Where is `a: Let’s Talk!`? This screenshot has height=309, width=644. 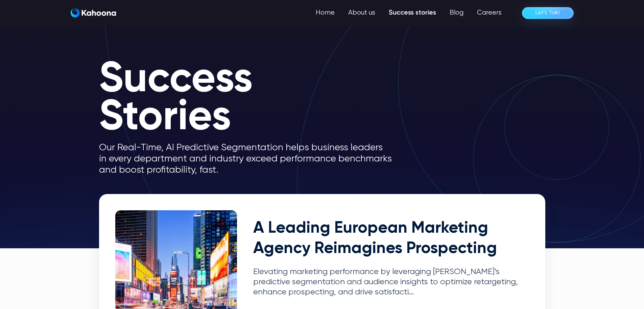
a: Let’s Talk! is located at coordinates (547, 13).